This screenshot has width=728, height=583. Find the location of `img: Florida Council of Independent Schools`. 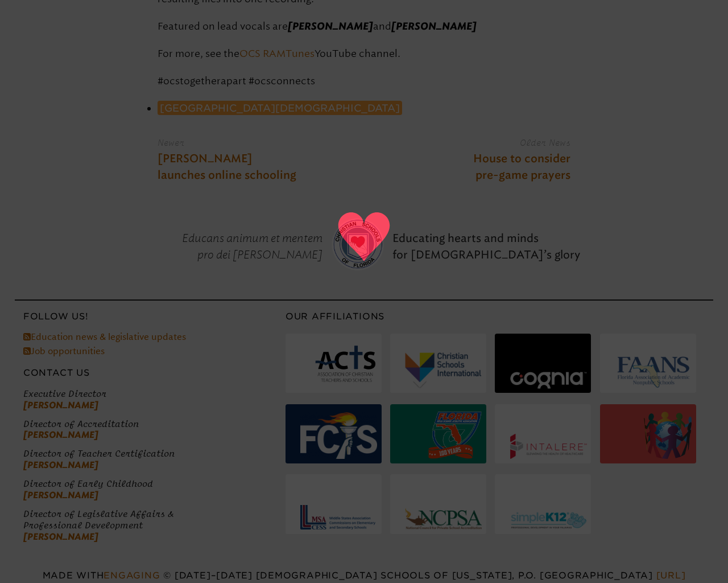

img: Florida Council of Independent Schools is located at coordinates (339, 436).